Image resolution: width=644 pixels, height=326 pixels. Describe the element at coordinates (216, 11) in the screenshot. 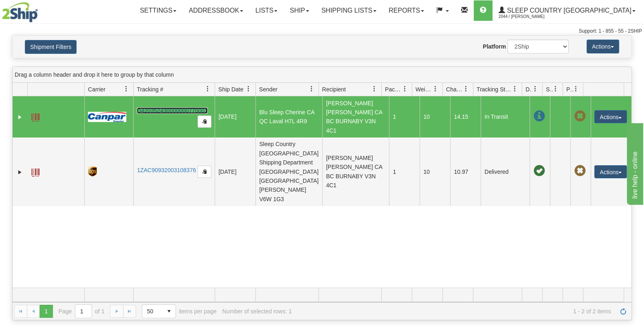

I see `a: Addressbook` at that location.